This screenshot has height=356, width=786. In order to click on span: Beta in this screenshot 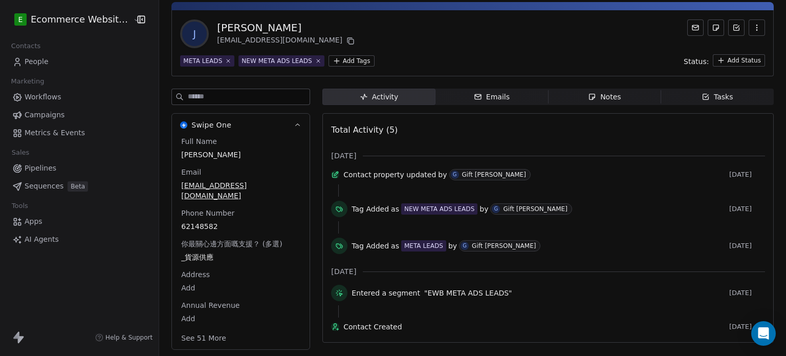, I will do `click(78, 186)`.